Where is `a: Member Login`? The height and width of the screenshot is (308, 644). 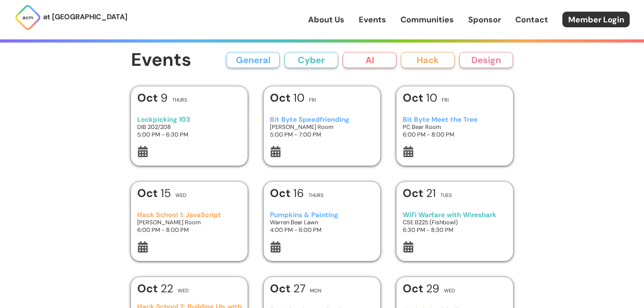 a: Member Login is located at coordinates (596, 19).